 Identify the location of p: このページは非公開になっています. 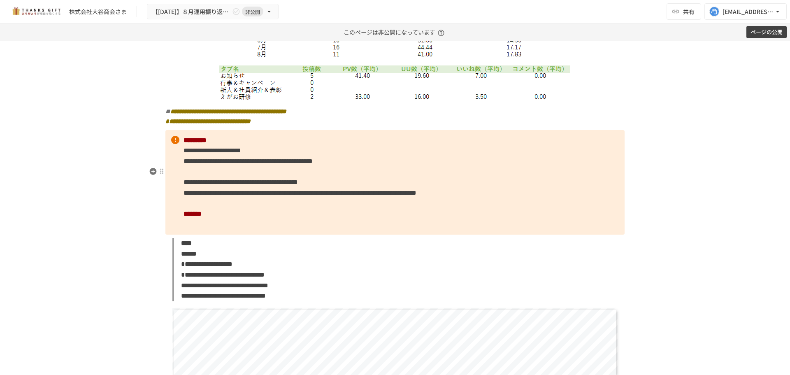
(395, 32).